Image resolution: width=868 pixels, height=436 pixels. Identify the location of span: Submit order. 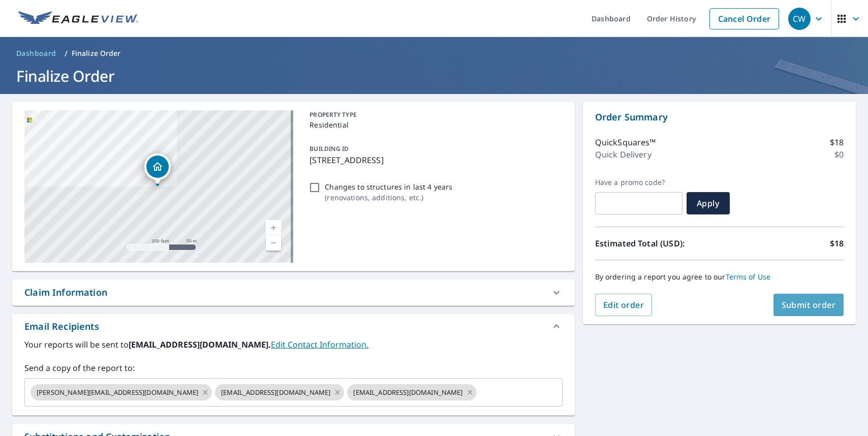
(809, 305).